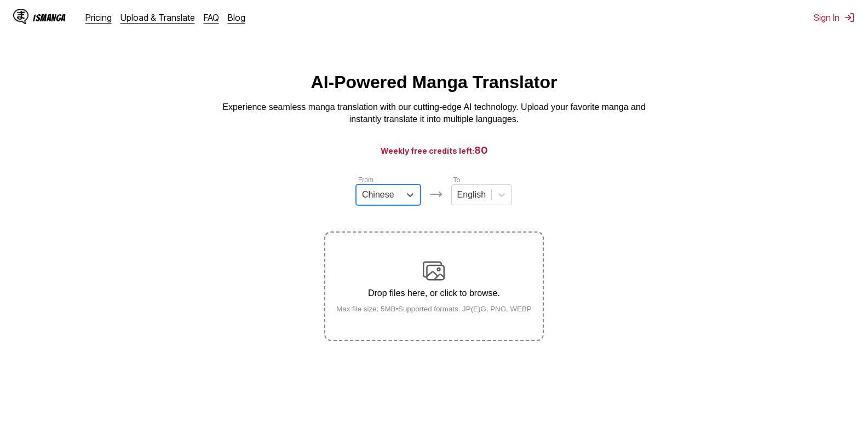 The height and width of the screenshot is (423, 868). I want to click on button: Sign In, so click(834, 18).